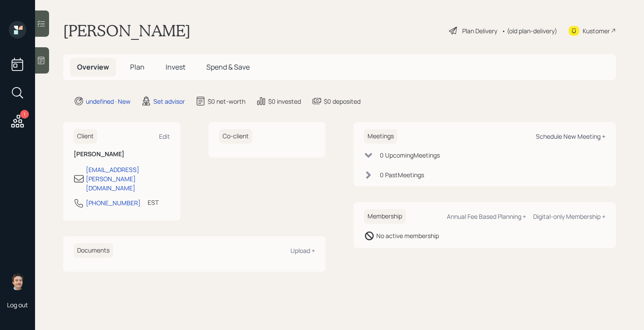  I want to click on div: Upload +, so click(303, 250).